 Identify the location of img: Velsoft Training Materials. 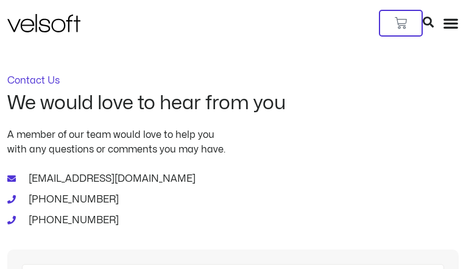
(44, 23).